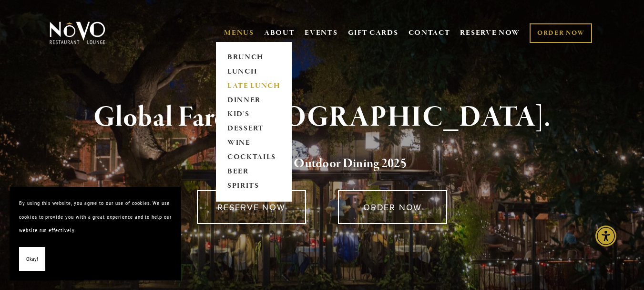 This screenshot has width=644, height=290. What do you see at coordinates (430, 33) in the screenshot?
I see `a: CONTACT` at bounding box center [430, 33].